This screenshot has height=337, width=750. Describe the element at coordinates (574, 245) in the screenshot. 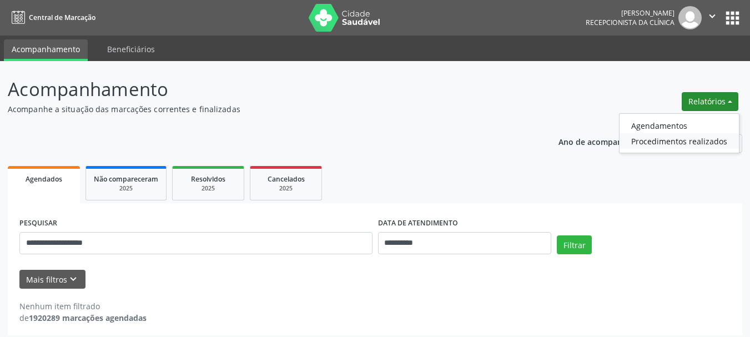

I see `button: Filtrar` at that location.